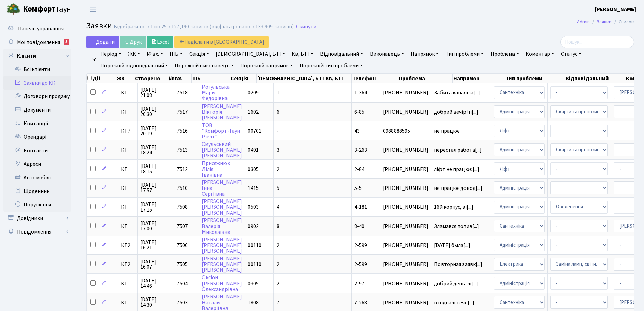 The image size is (644, 311). Describe the element at coordinates (37, 110) in the screenshot. I see `a: Документи` at that location.